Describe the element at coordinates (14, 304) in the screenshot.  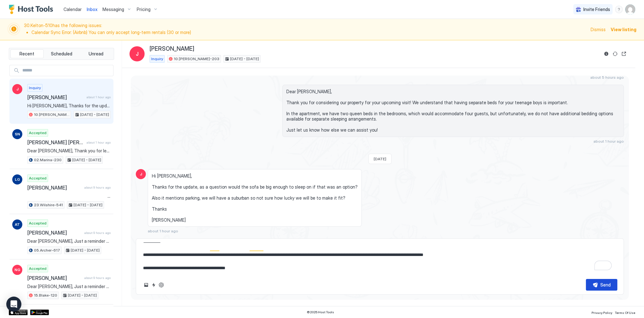
I see `div: Open Intercom Messenger` at that location.